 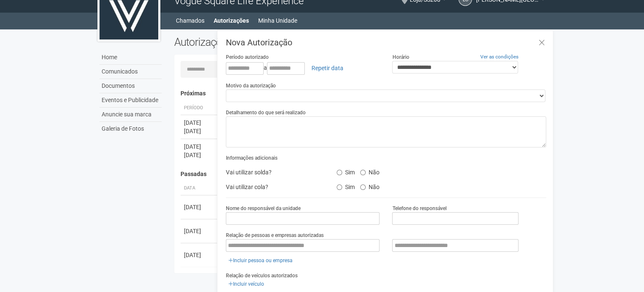 What do you see at coordinates (251, 86) in the screenshot?
I see `label: Motivo da autorização` at bounding box center [251, 86].